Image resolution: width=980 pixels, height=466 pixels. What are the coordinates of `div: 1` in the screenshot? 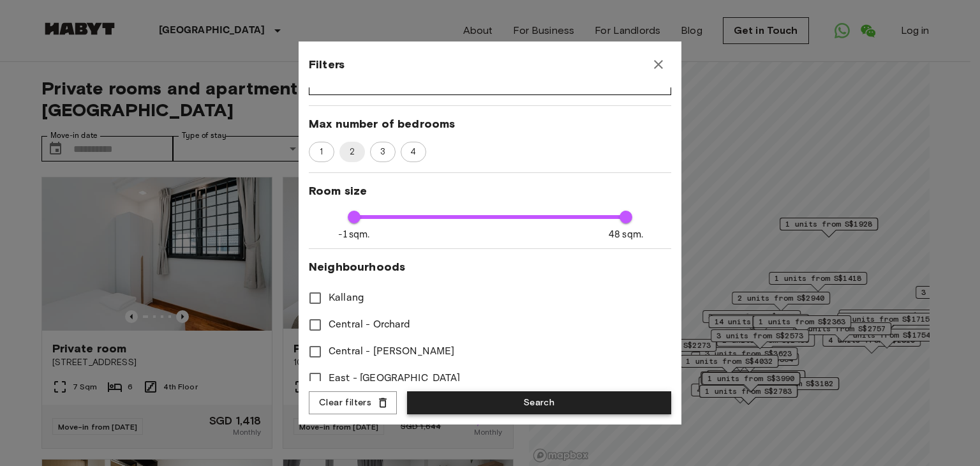 It's located at (322, 152).